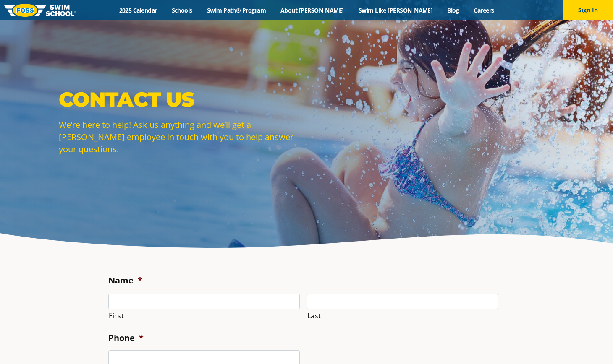  Describe the element at coordinates (453, 10) in the screenshot. I see `a: Blog` at that location.